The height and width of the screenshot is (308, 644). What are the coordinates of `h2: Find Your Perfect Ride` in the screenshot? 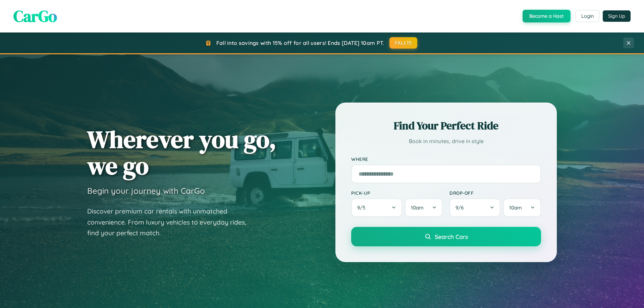 It's located at (446, 126).